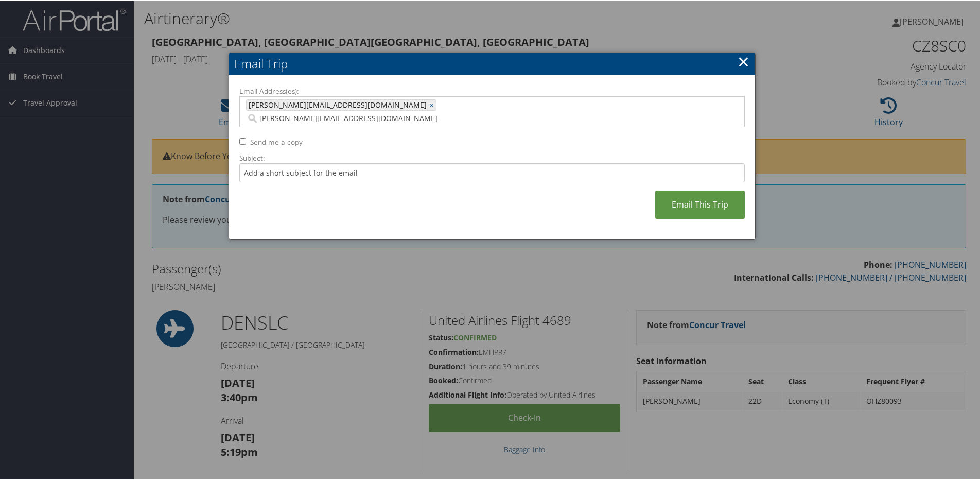 Image resolution: width=980 pixels, height=480 pixels. Describe the element at coordinates (492, 172) in the screenshot. I see `input: Add a short subject for the email` at that location.